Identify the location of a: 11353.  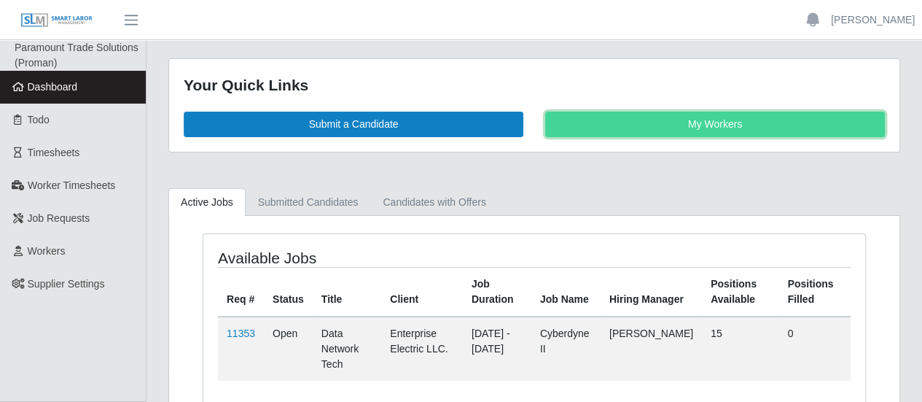
(241, 333).